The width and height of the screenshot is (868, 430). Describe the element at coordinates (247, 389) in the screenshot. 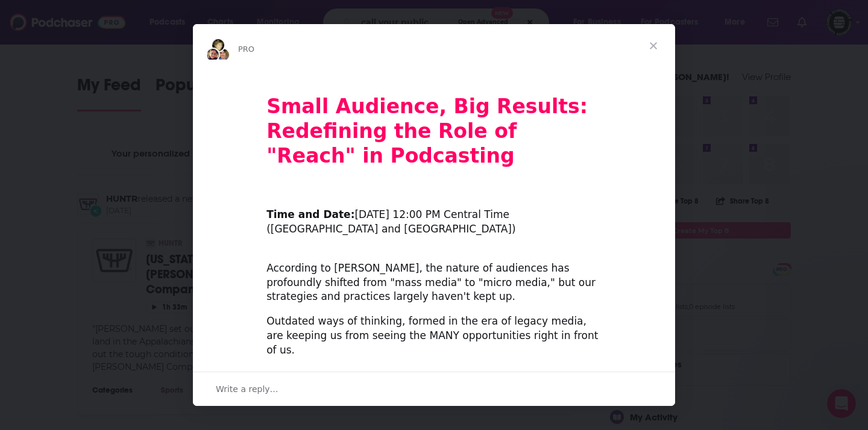

I see `span: Write a reply…` at that location.